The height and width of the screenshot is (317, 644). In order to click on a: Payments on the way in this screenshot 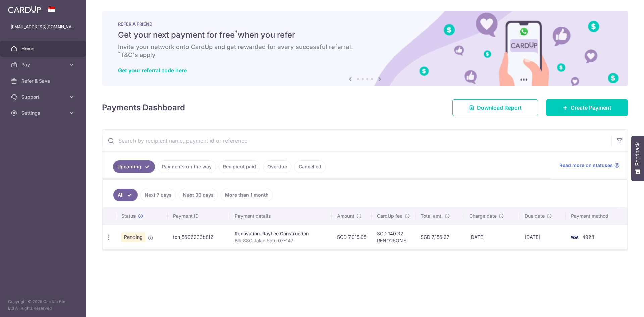, I will do `click(187, 167)`.